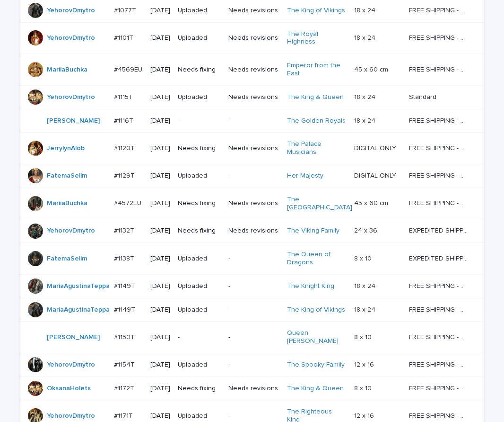 The width and height of the screenshot is (504, 422). I want to click on p: #1115T, so click(124, 96).